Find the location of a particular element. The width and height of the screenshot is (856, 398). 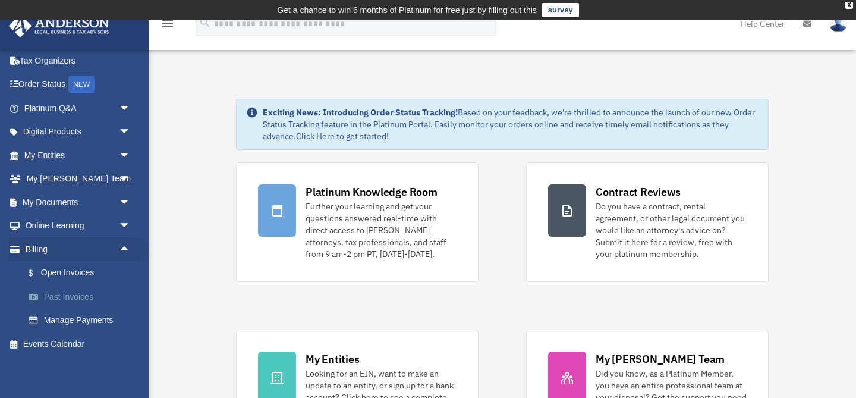

a: Digital Productsarrow_drop_down is located at coordinates (78, 132).